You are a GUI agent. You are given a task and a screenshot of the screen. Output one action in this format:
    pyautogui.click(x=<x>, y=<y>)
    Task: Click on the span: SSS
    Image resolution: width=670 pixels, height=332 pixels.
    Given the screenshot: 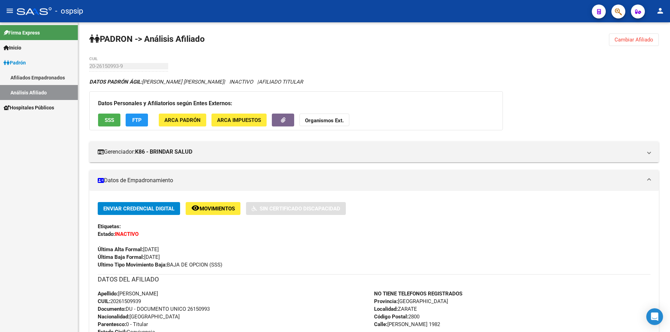 What is the action you would take?
    pyautogui.click(x=109, y=120)
    